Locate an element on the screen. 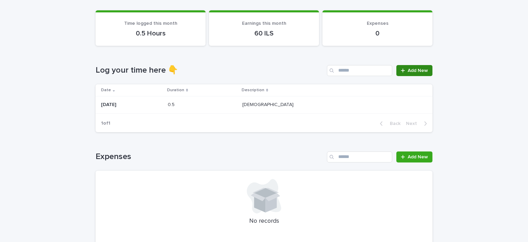 This screenshot has width=528, height=242. h1: Log your time here 👇 is located at coordinates (210, 70).